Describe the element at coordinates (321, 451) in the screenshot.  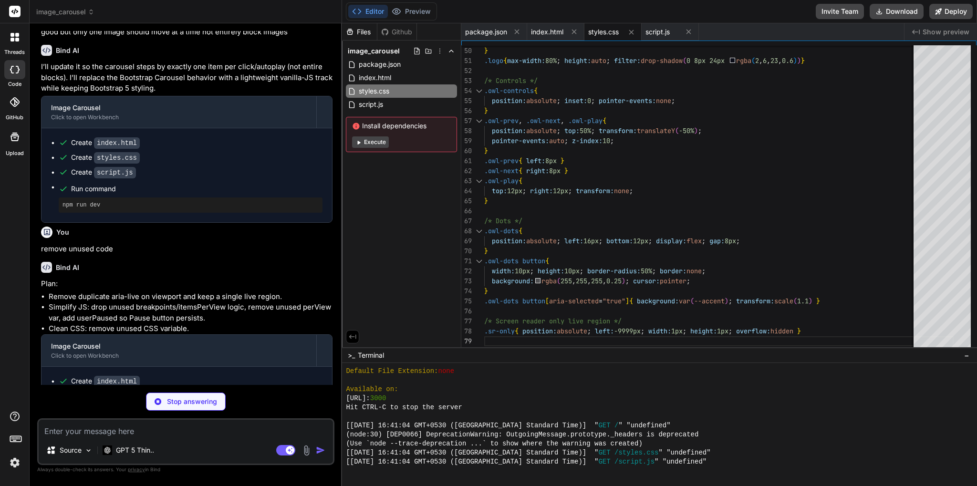
I see `img: icon` at that location.